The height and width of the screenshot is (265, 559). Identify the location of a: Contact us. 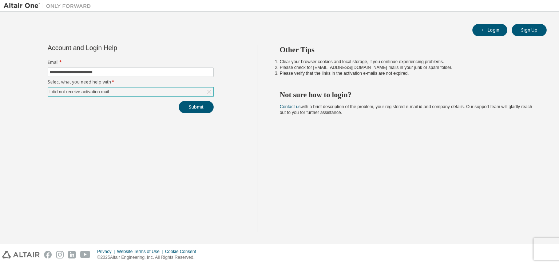
(290, 107).